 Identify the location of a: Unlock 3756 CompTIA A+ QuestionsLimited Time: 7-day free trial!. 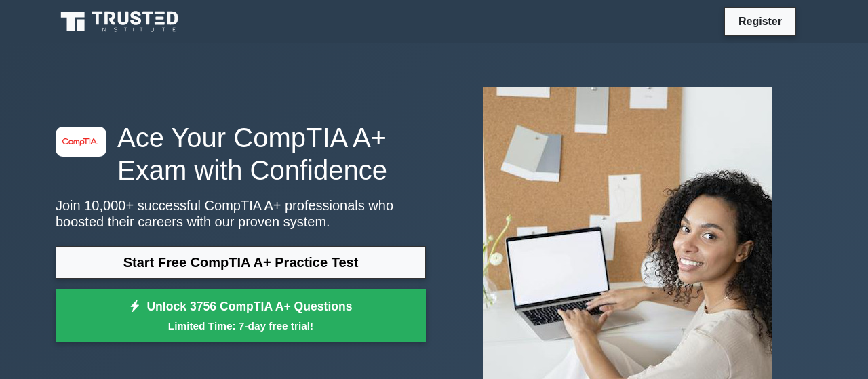
(241, 316).